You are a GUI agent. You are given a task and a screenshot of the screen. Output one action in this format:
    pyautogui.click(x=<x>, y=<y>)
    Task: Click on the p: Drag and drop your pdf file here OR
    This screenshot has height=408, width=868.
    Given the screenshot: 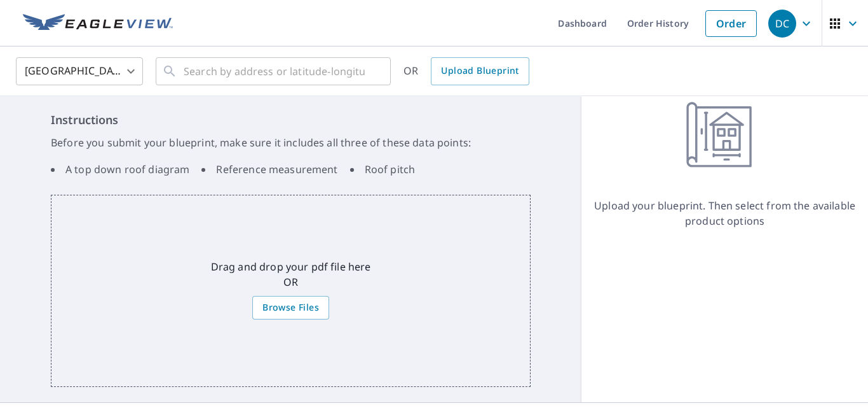 What is the action you would take?
    pyautogui.click(x=291, y=274)
    